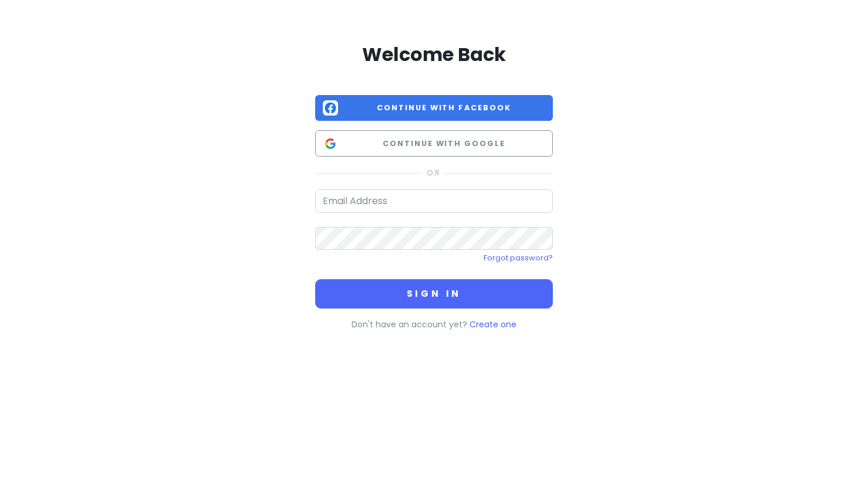 The width and height of the screenshot is (868, 488). Describe the element at coordinates (434, 108) in the screenshot. I see `button: Continue with Facebook` at that location.